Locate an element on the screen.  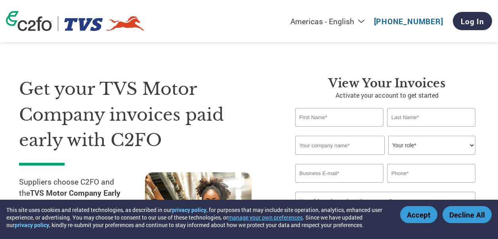
input: Phone* is located at coordinates (431, 173).